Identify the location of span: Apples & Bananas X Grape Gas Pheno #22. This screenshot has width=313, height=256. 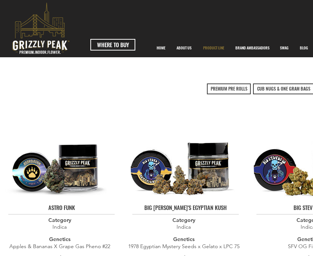
(60, 246).